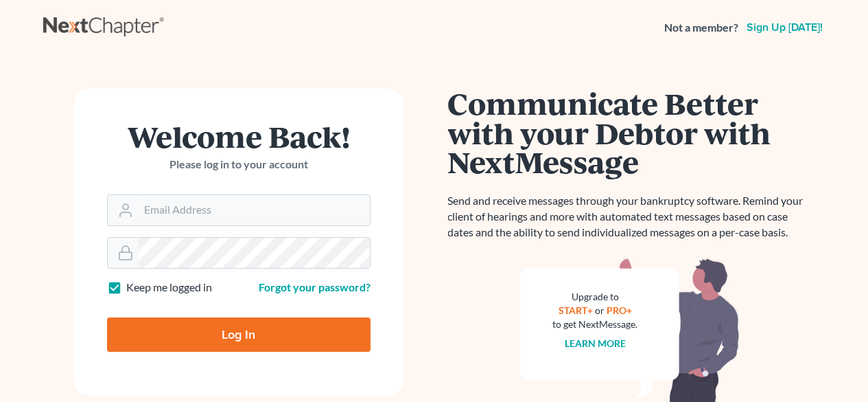 This screenshot has height=402, width=868. I want to click on a: PRO+, so click(619, 310).